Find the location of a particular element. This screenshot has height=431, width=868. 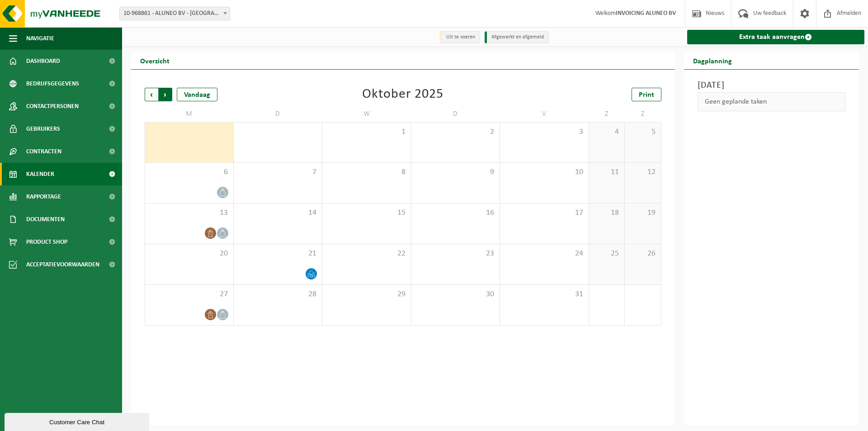

span: 28 is located at coordinates (278, 295).